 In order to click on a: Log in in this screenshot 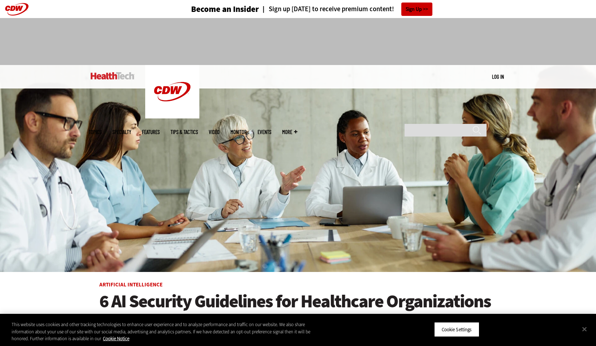, I will do `click(497, 77)`.